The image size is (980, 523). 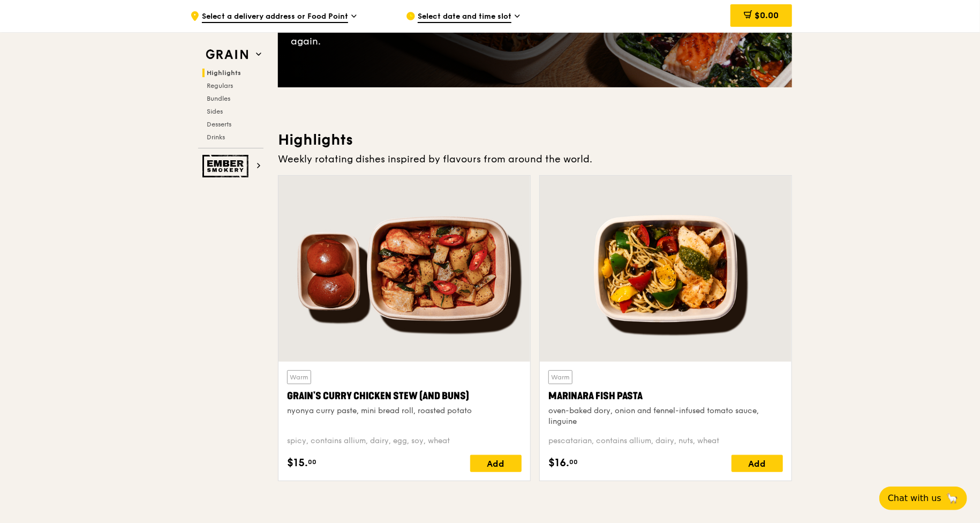 I want to click on span: Chat with us, so click(x=914, y=498).